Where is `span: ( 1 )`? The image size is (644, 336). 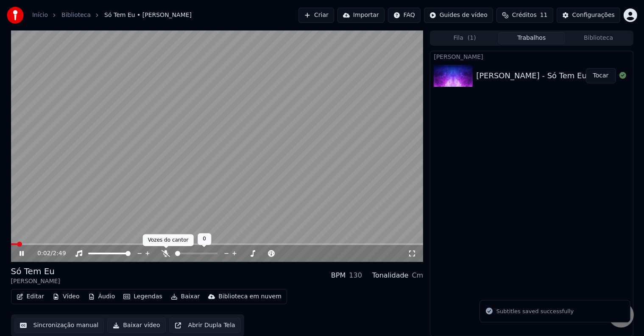
span: ( 1 ) is located at coordinates (472, 38).